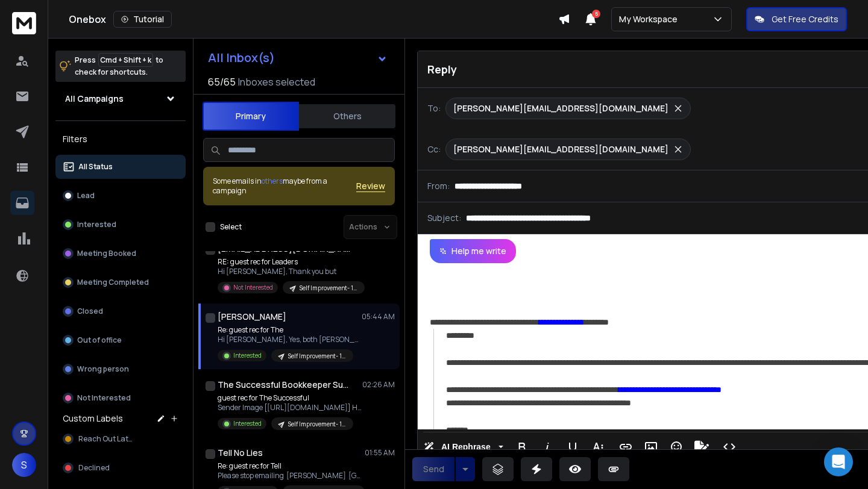 This screenshot has width=868, height=489. Describe the element at coordinates (100, 340) in the screenshot. I see `p: Out of office` at that location.